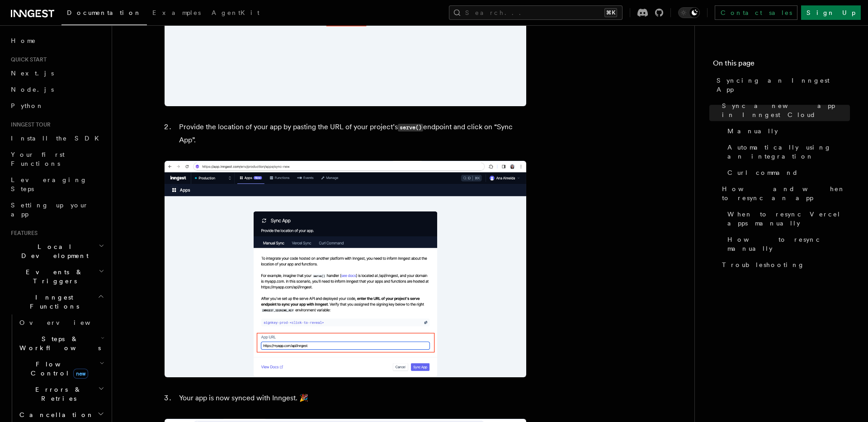 The image size is (868, 422). What do you see at coordinates (352, 133) in the screenshot?
I see `li: Provide the location of your app by pasting the URL of your project’s endpoint and click on “Sync...` at bounding box center [352, 133].